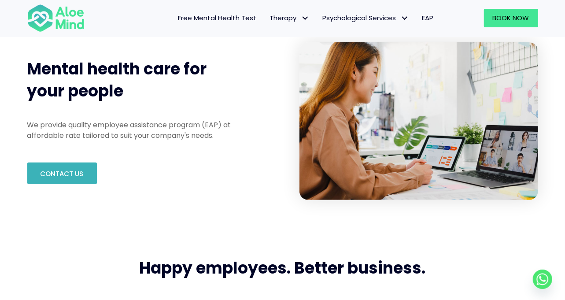 Image resolution: width=565 pixels, height=300 pixels. I want to click on a: Book Now, so click(510, 18).